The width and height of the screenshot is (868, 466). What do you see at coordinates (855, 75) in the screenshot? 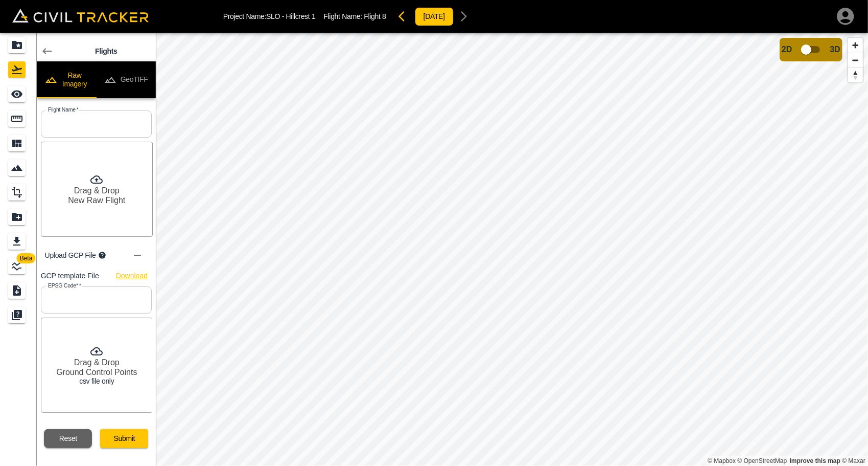
I see `button: Reset bearing to north` at bounding box center [855, 75].